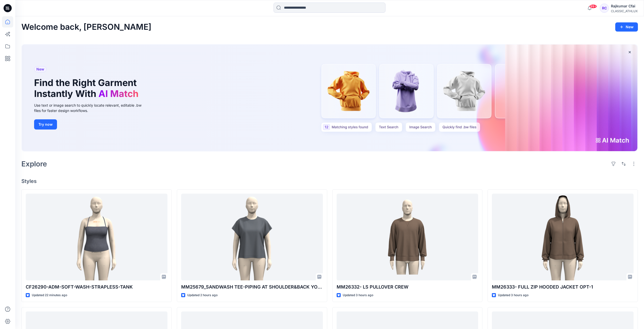 The height and width of the screenshot is (329, 644). Describe the element at coordinates (563, 287) in the screenshot. I see `p: MM26333- FULL ZIP HOODED JACKET OPT-1` at that location.